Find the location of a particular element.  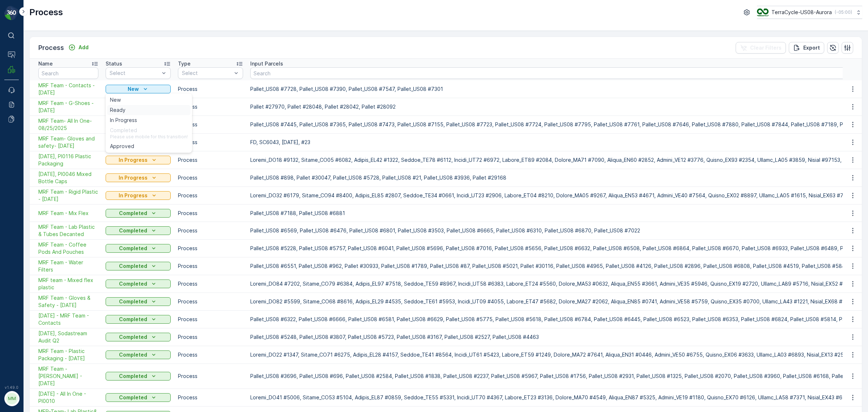

span: Ready is located at coordinates (118, 110).